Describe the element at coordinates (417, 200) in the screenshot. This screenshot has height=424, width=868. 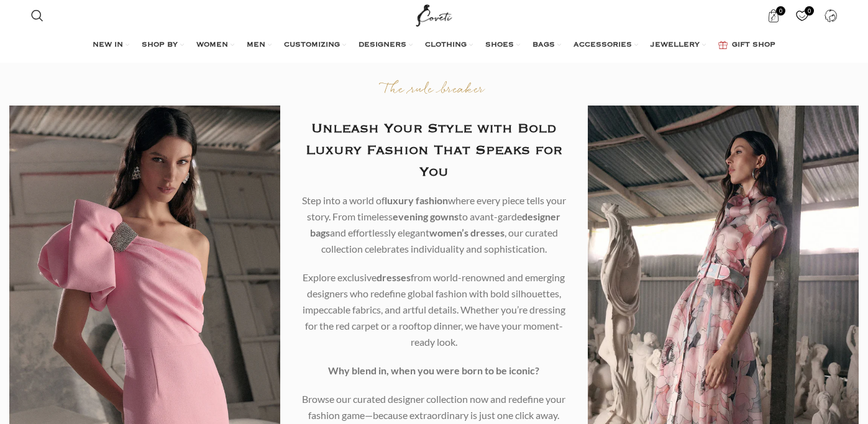
I see `b: luxury fashion` at that location.